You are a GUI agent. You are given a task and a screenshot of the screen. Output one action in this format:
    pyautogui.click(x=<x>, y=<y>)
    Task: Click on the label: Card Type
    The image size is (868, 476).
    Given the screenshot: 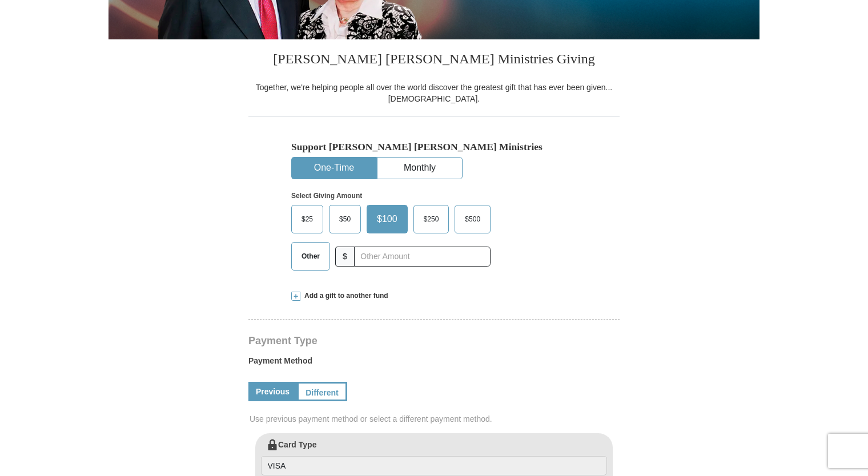 What is the action you would take?
    pyautogui.click(x=434, y=458)
    